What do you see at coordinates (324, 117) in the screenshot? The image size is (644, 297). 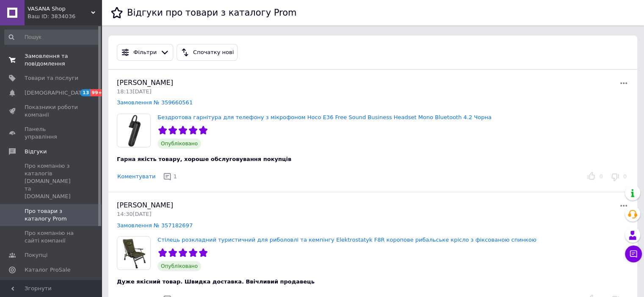 I see `a: Бездротова гарнітура для телефону з мікрофоном Hoco E36 Free Sound Business Headset Mono Bluetoot...` at bounding box center [324, 117].